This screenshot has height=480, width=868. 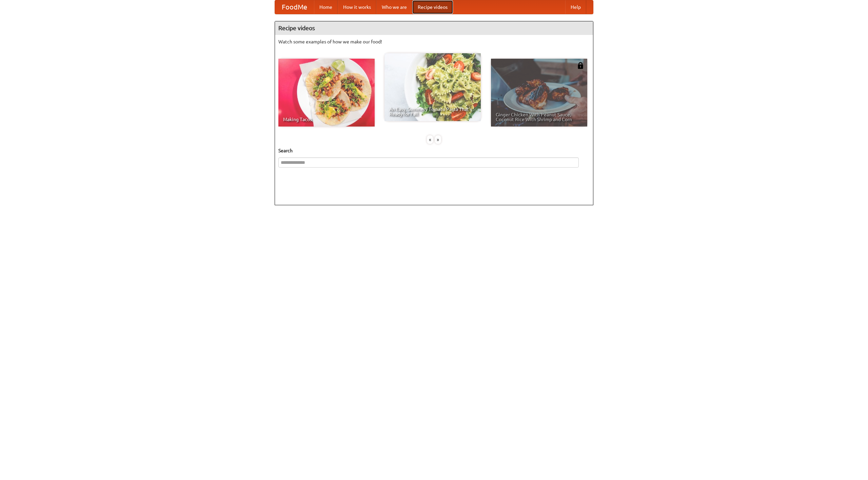 What do you see at coordinates (294, 7) in the screenshot?
I see `a: FoodMe` at bounding box center [294, 7].